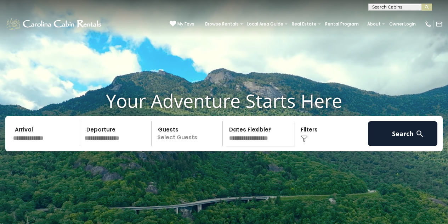 Image resolution: width=448 pixels, height=224 pixels. Describe the element at coordinates (222, 24) in the screenshot. I see `a: Browse Rentals` at that location.